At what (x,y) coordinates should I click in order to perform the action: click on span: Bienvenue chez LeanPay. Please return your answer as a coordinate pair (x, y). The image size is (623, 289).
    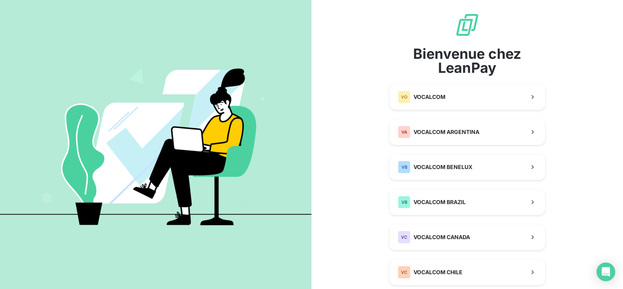
    Looking at the image, I should click on (468, 61).